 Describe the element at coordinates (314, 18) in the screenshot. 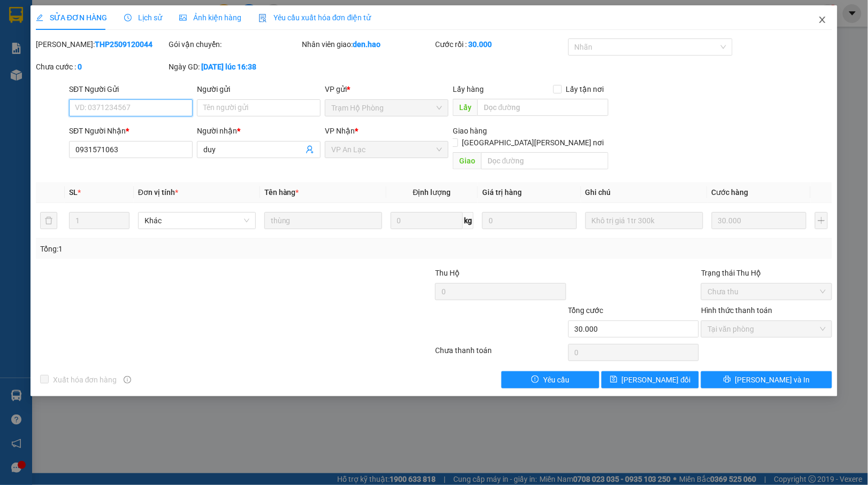

I see `span: Yêu cầu xuất hóa đơn điện tử` at that location.